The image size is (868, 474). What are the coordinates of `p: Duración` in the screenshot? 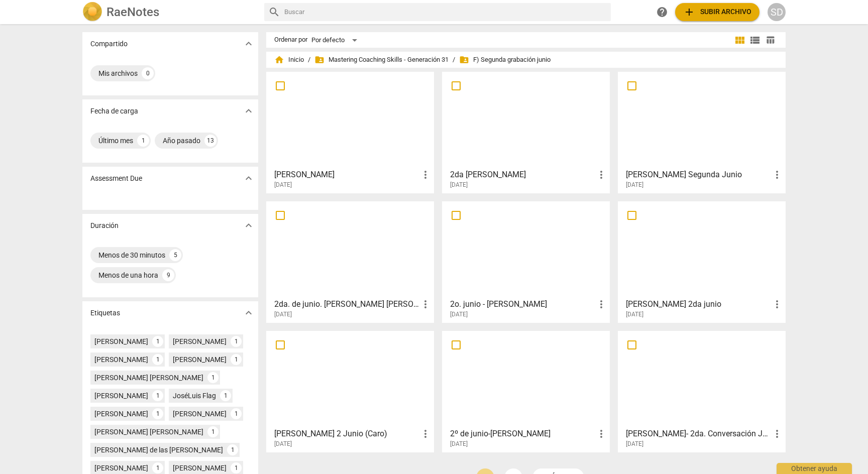 It's located at (104, 225).